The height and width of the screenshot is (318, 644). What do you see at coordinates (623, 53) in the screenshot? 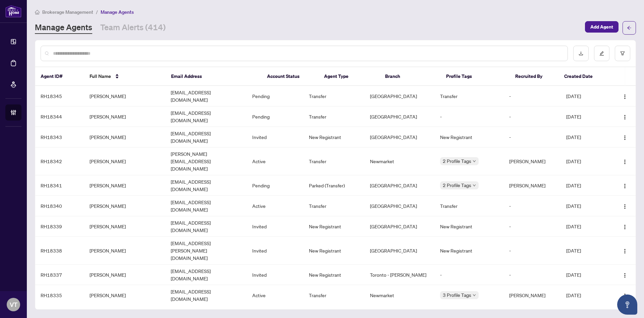
I see `button: filter` at bounding box center [623, 53].